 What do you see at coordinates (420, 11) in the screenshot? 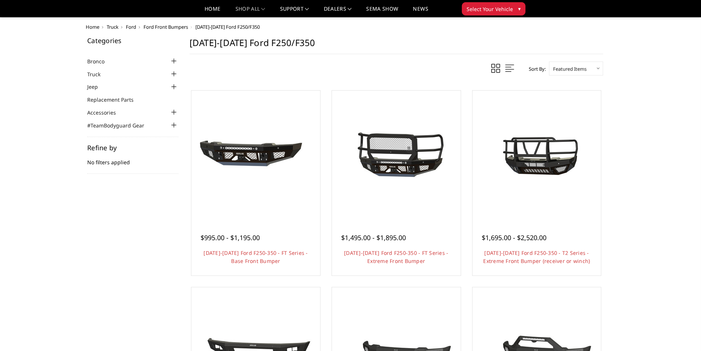
I see `a: News` at bounding box center [420, 11].